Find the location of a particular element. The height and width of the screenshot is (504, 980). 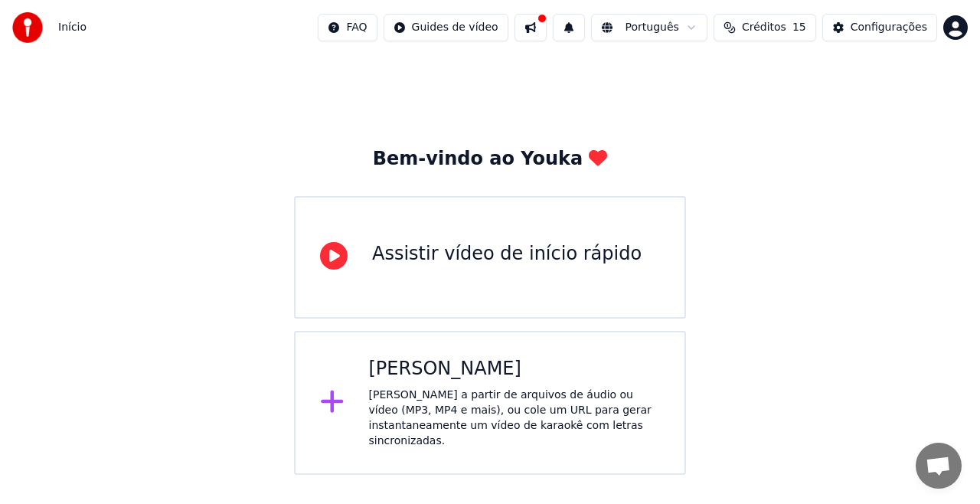

button: Configurações is located at coordinates (880, 28).